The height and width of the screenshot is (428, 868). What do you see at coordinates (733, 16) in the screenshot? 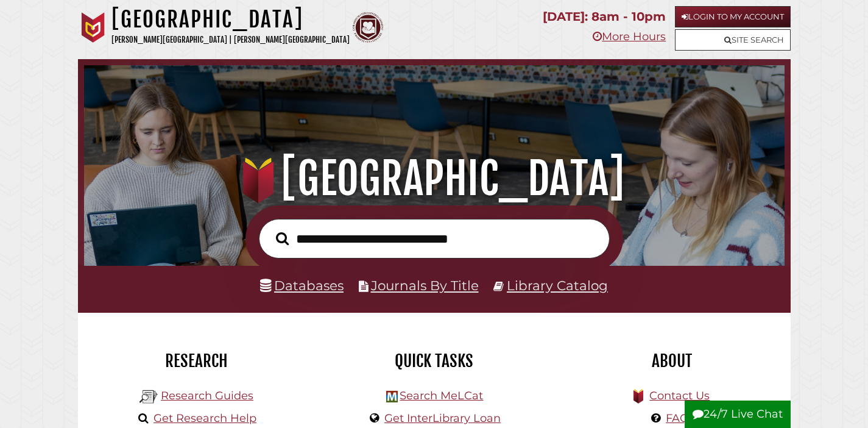
I see `a: Login to My Account` at bounding box center [733, 16].